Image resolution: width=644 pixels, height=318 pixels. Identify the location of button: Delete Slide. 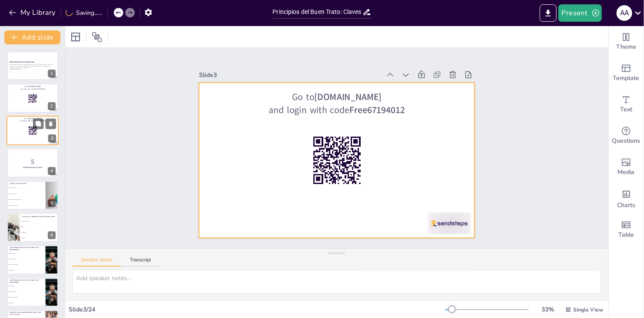
(51, 124).